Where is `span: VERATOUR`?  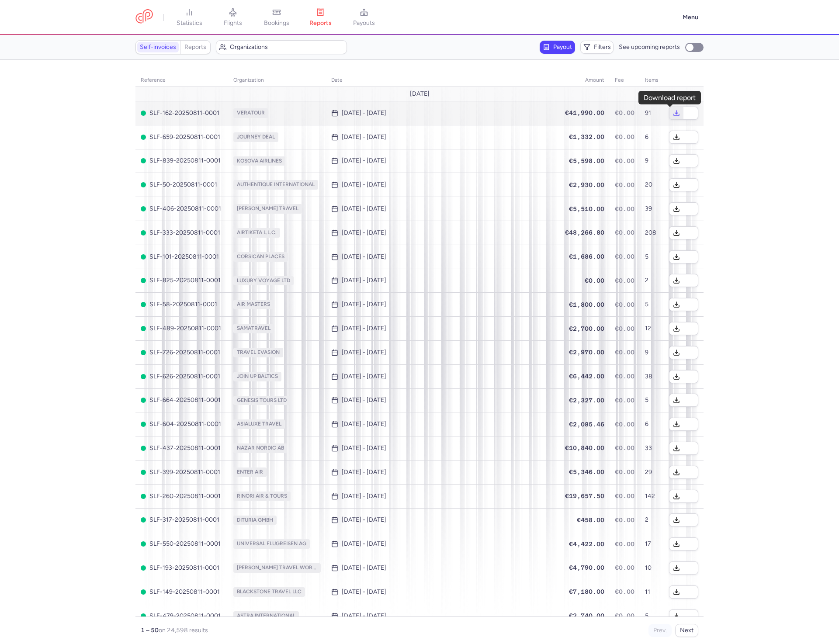 span: VERATOUR is located at coordinates (250, 113).